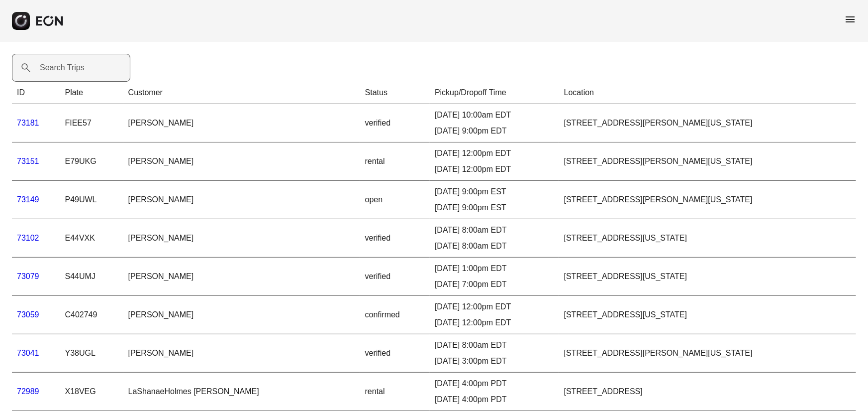 Image resolution: width=868 pixels, height=416 pixels. What do you see at coordinates (28, 161) in the screenshot?
I see `a: 73151` at bounding box center [28, 161].